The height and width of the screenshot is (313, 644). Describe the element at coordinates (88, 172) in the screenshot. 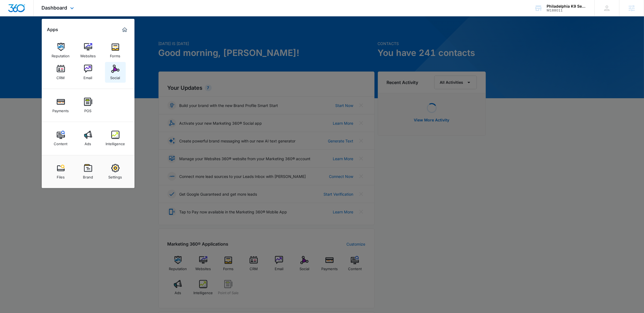

I see `a: Brand` at that location.